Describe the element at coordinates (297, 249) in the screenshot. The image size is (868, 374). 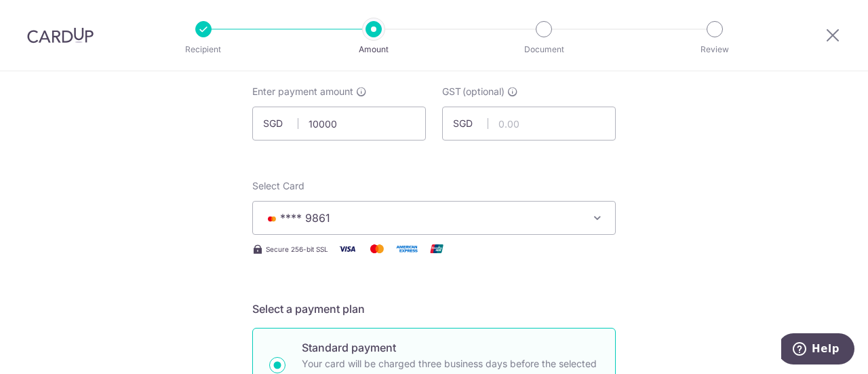
I see `span: Secure 256-bit SSL` at that location.